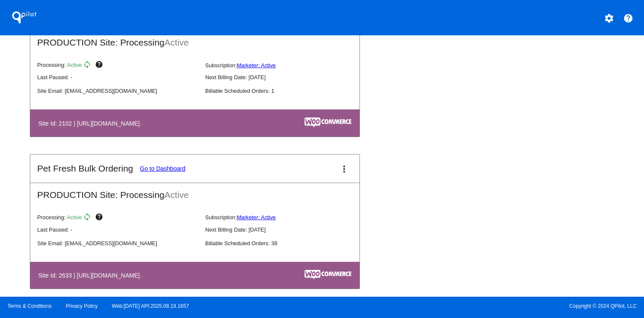 This screenshot has height=318, width=644. Describe the element at coordinates (483, 306) in the screenshot. I see `span: Copyright © 2024 QPilot, LLC` at that location.